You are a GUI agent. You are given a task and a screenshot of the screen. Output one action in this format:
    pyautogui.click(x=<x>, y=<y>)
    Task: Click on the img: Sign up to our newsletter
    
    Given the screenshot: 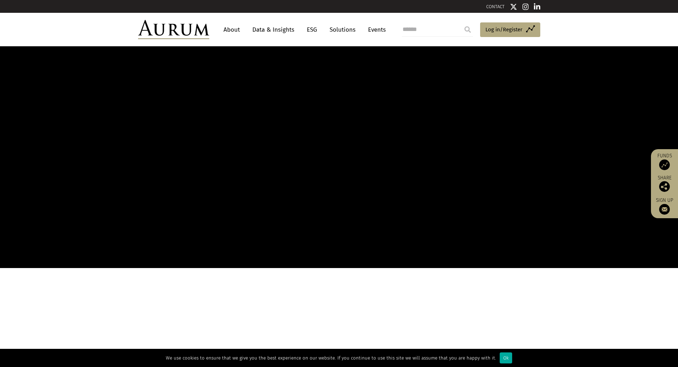 What is the action you would take?
    pyautogui.click(x=664, y=209)
    